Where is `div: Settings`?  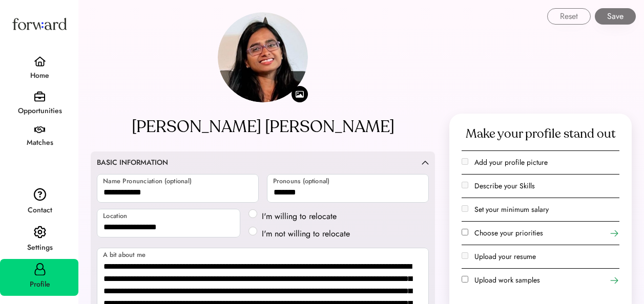 div: Settings is located at coordinates (40, 248).